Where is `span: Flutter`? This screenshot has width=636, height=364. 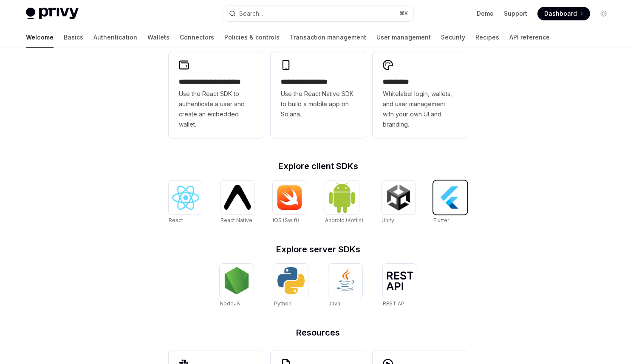 span: Flutter is located at coordinates (441, 220).